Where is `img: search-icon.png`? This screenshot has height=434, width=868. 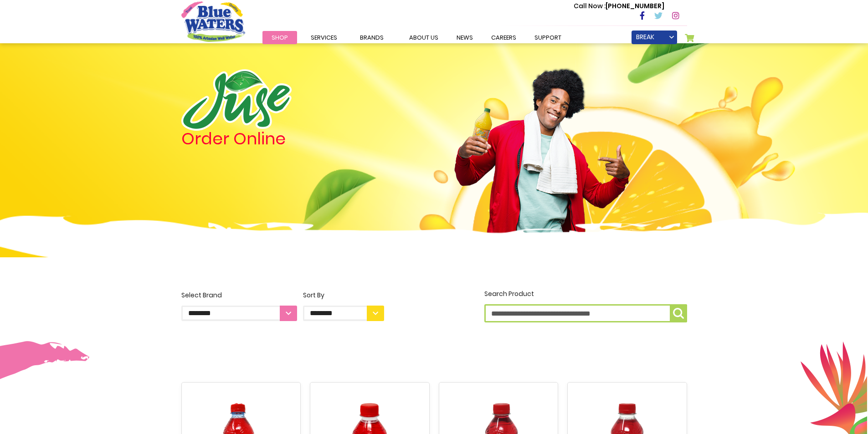
img: search-icon.png is located at coordinates (678, 314).